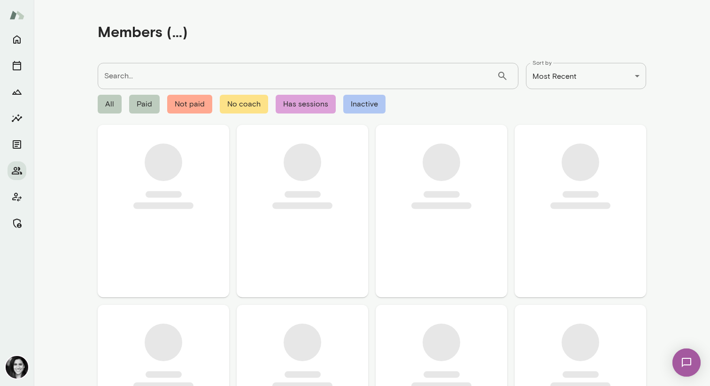 The height and width of the screenshot is (386, 710). What do you see at coordinates (17, 118) in the screenshot?
I see `button: Insights` at bounding box center [17, 118].